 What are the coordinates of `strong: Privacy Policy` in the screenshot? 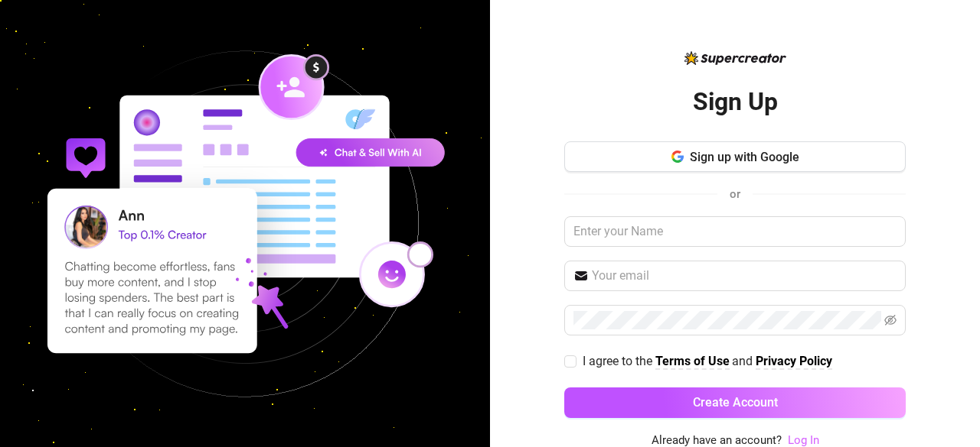 It's located at (794, 361).